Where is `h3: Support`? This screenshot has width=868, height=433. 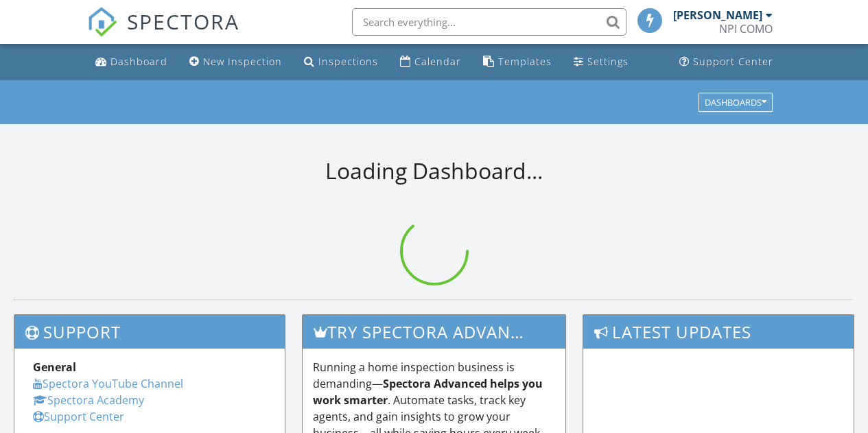
h3: Support is located at coordinates (150, 332).